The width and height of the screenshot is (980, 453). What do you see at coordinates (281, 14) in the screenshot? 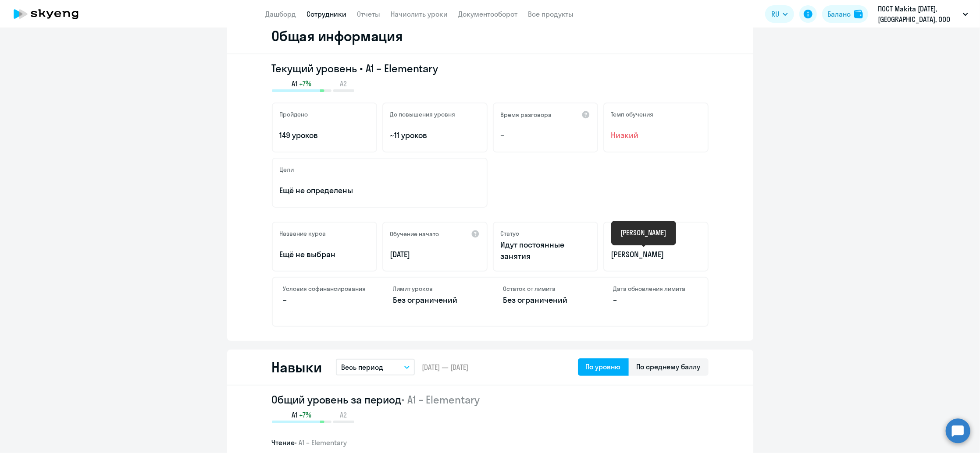
I see `a: Дашборд` at bounding box center [281, 14].